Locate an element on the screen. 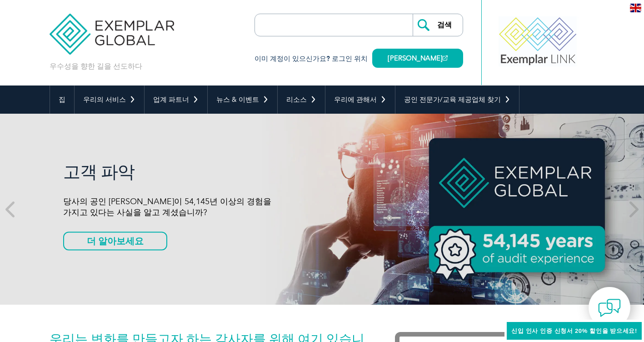 Image resolution: width=644 pixels, height=342 pixels. img: open_square.png is located at coordinates (445, 58).